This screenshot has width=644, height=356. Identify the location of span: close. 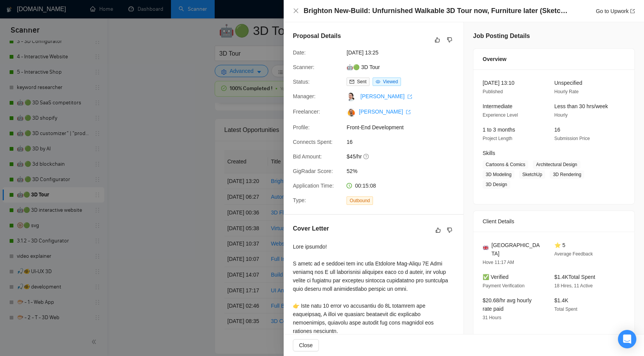
(296, 10).